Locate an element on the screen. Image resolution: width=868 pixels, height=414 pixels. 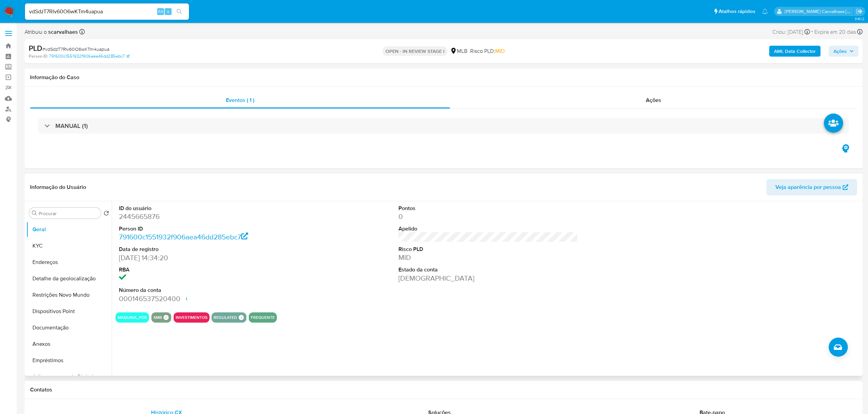
button: Veja aparência por pessoa is located at coordinates (812, 187).